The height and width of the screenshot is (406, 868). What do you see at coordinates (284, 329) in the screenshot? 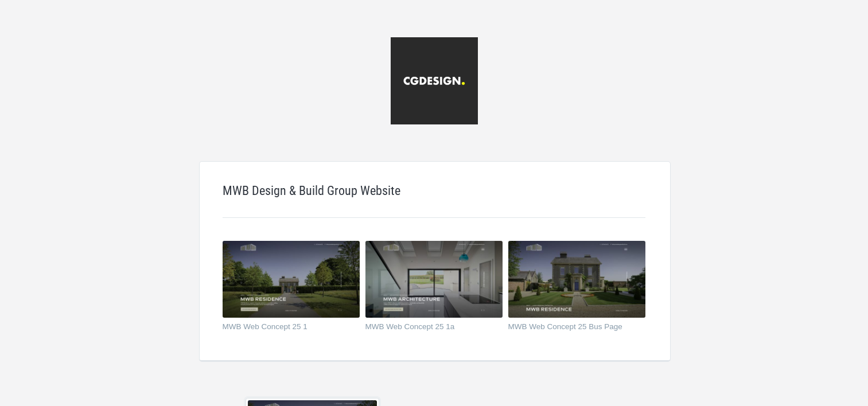
I see `a: MWB Web Concept 25 1` at bounding box center [284, 329].